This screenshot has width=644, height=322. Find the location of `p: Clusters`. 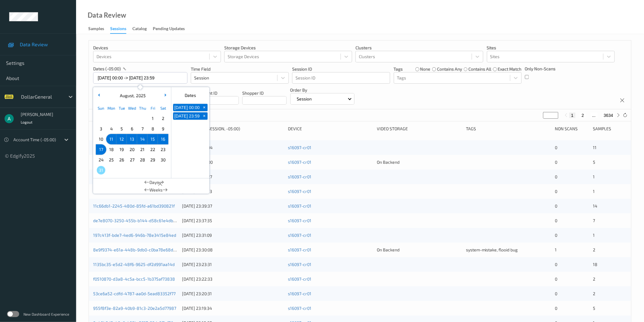

p: Clusters is located at coordinates (420, 47).